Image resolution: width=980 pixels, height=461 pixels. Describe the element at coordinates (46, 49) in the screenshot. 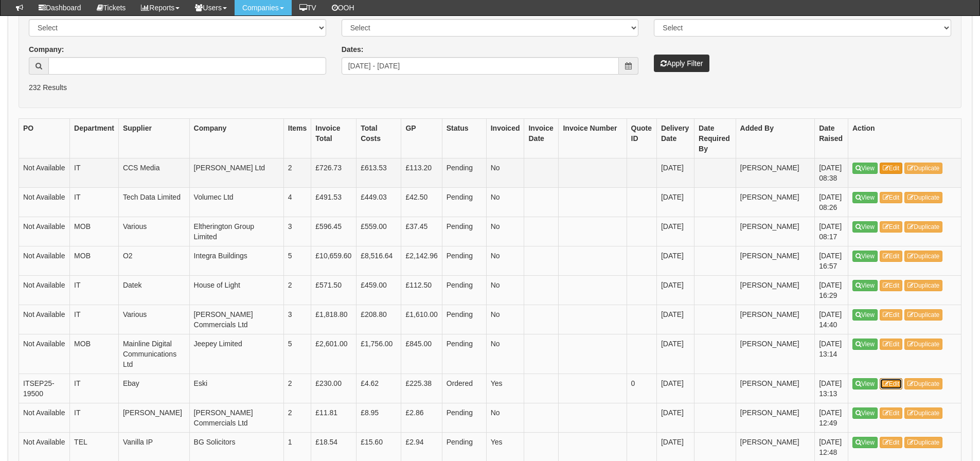

I see `label: Company:` at that location.